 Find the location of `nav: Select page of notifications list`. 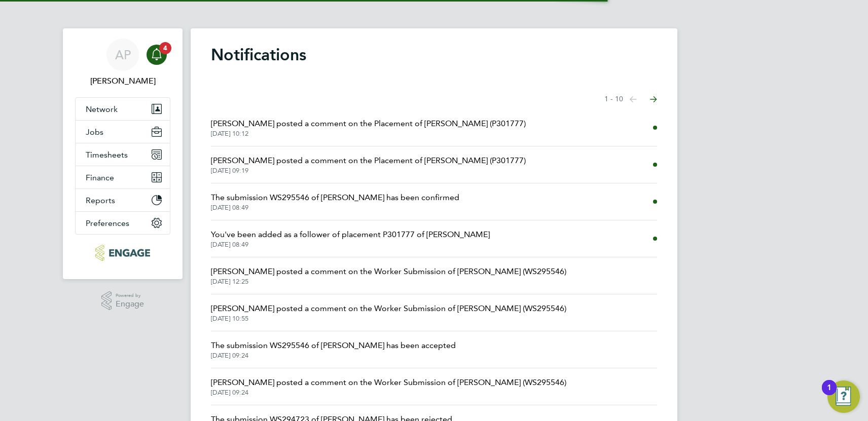

nav: Select page of notifications list is located at coordinates (631, 99).